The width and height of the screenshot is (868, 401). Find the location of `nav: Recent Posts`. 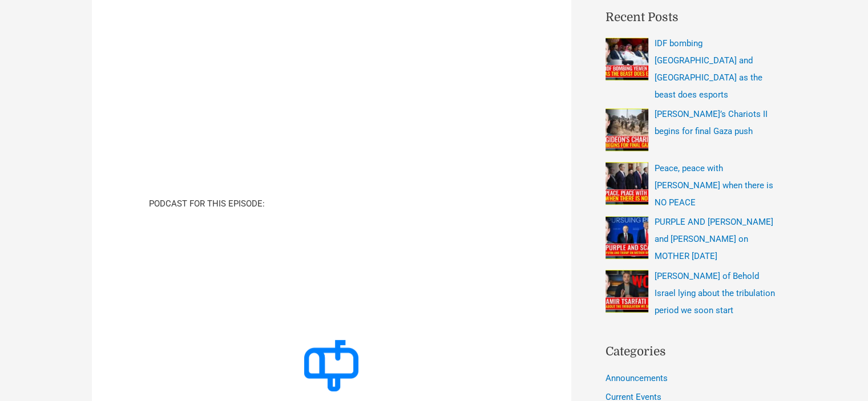

nav: Recent Posts is located at coordinates (691, 177).